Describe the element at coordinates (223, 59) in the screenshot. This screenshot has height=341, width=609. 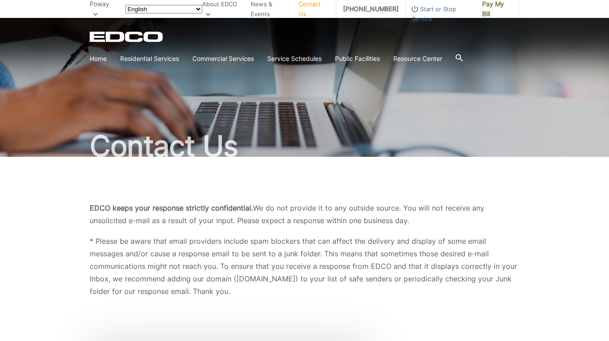
I see `a: Commercial Services` at that location.